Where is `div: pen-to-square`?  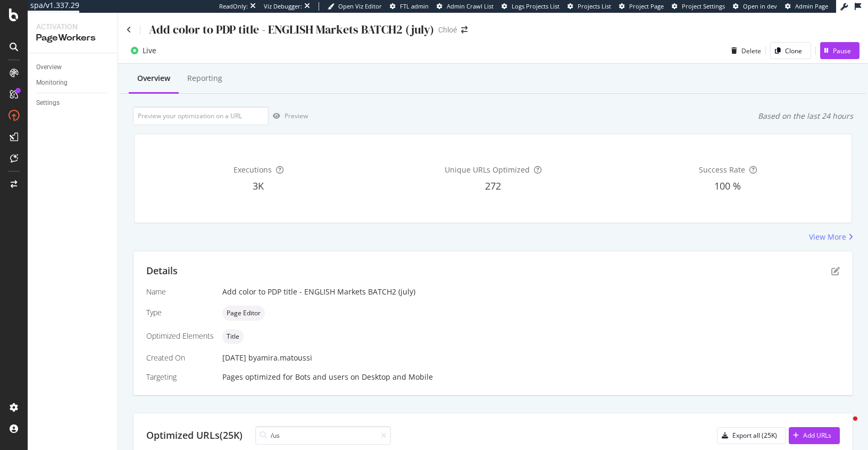
div: pen-to-square is located at coordinates (836, 271).